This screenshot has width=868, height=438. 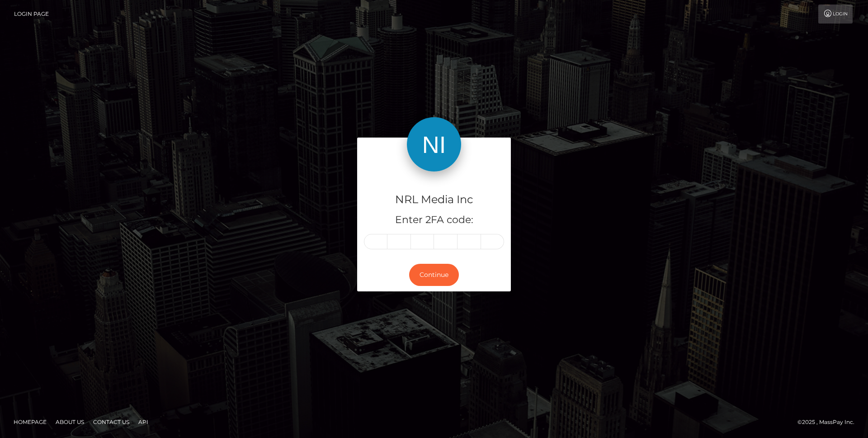 What do you see at coordinates (143, 422) in the screenshot?
I see `a: API` at bounding box center [143, 422].